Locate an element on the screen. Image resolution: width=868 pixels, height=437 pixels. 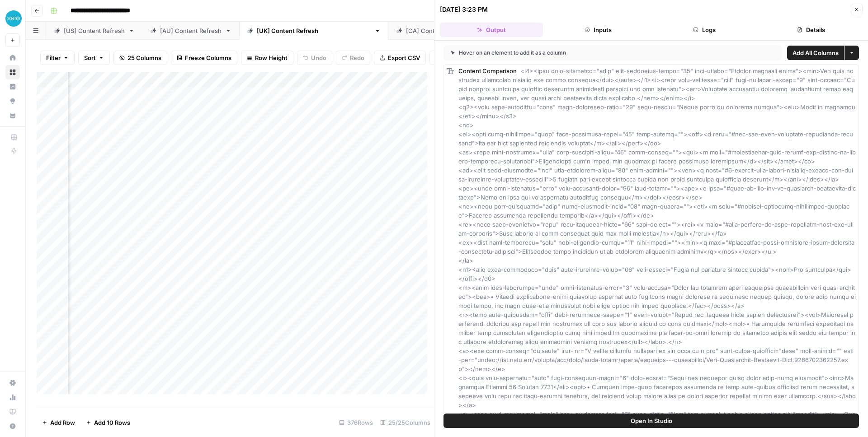
button: Details is located at coordinates (811, 30).